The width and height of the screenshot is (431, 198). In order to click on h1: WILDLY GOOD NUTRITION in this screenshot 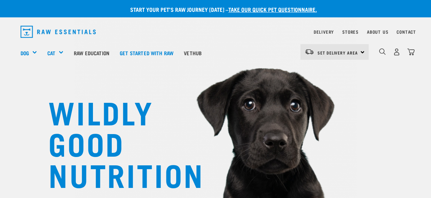, I will do `click(118, 143)`.